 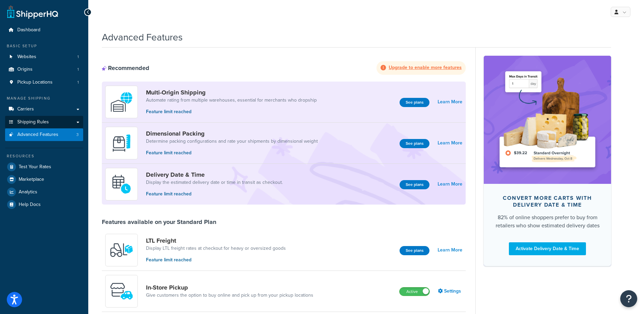 I want to click on a: Activate Delivery Date & Time, so click(x=547, y=249).